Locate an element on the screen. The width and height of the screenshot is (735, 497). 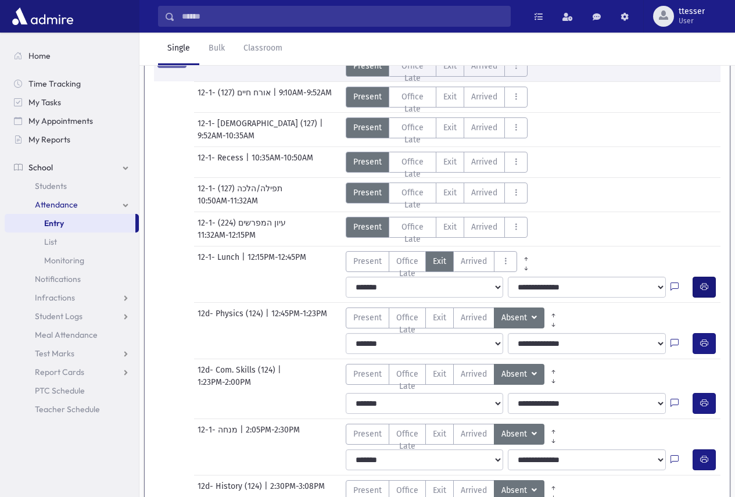
a: Students is located at coordinates (72, 186).